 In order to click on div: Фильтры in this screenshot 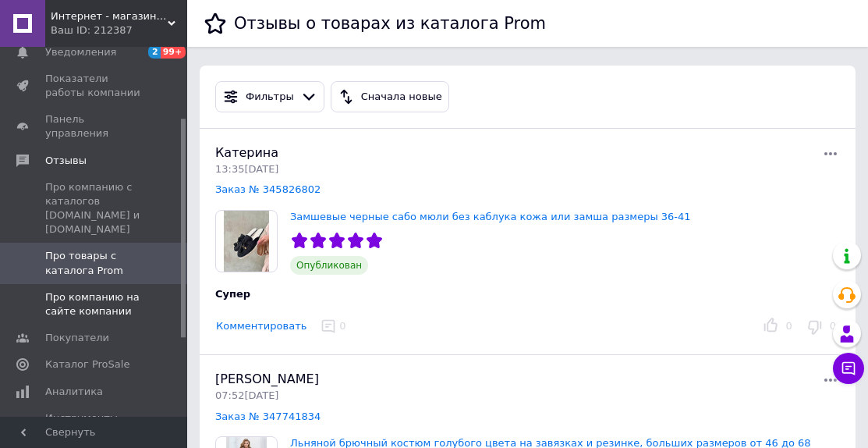, I will do `click(270, 97)`.